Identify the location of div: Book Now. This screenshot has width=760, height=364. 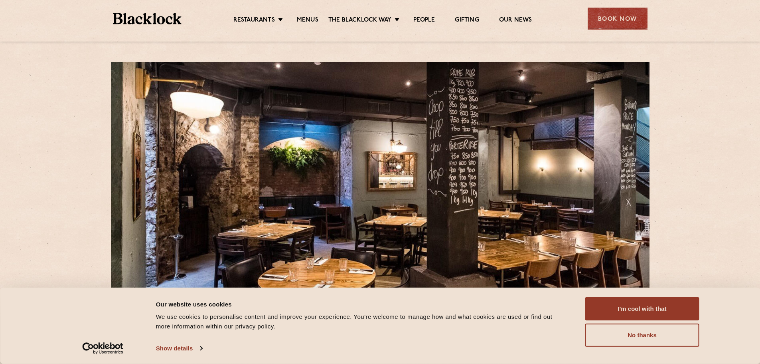
(618, 18).